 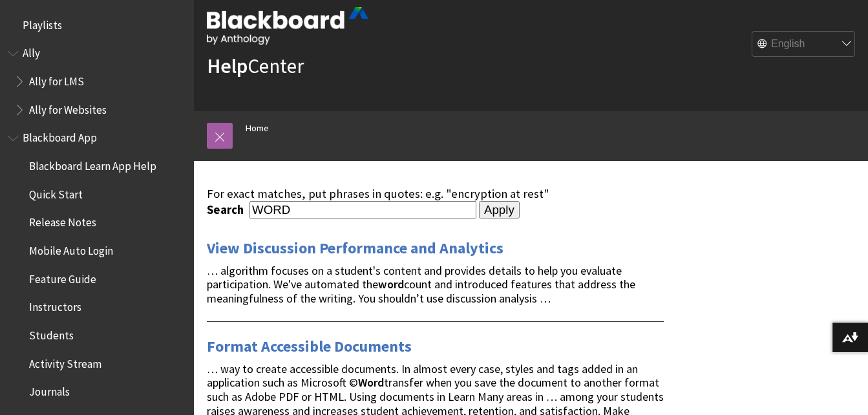 What do you see at coordinates (31, 51) in the screenshot?
I see `span: Ally` at bounding box center [31, 51].